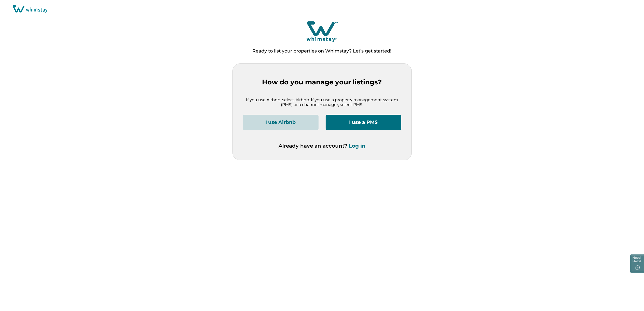 Image resolution: width=644 pixels, height=311 pixels. I want to click on p: Already have an account?, so click(322, 146).